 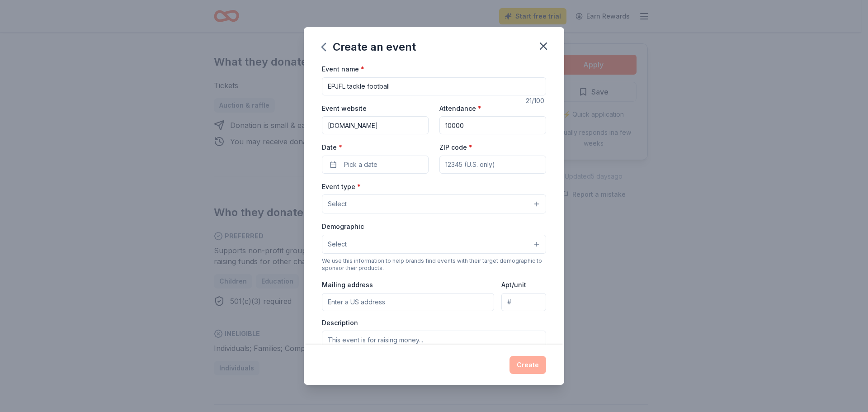 I want to click on div: Create an event, so click(x=369, y=47).